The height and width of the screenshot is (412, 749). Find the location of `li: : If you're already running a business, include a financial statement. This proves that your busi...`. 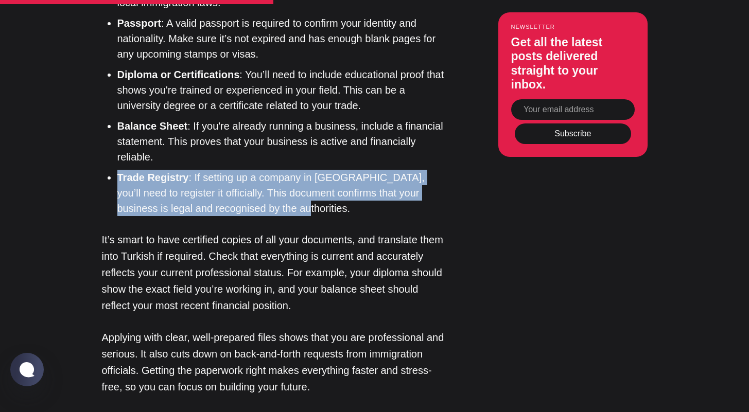

li: : If you're already running a business, include a financial statement. This proves that your busi... is located at coordinates (282, 142).